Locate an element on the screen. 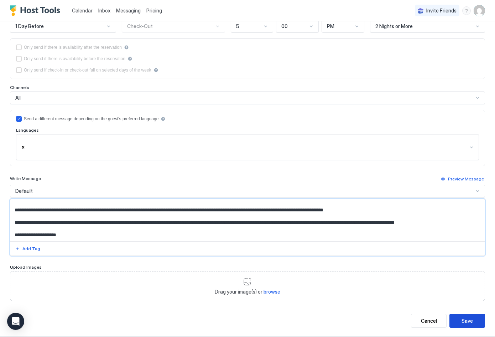 This screenshot has height=337, width=495. span: Calendar is located at coordinates (82, 10).